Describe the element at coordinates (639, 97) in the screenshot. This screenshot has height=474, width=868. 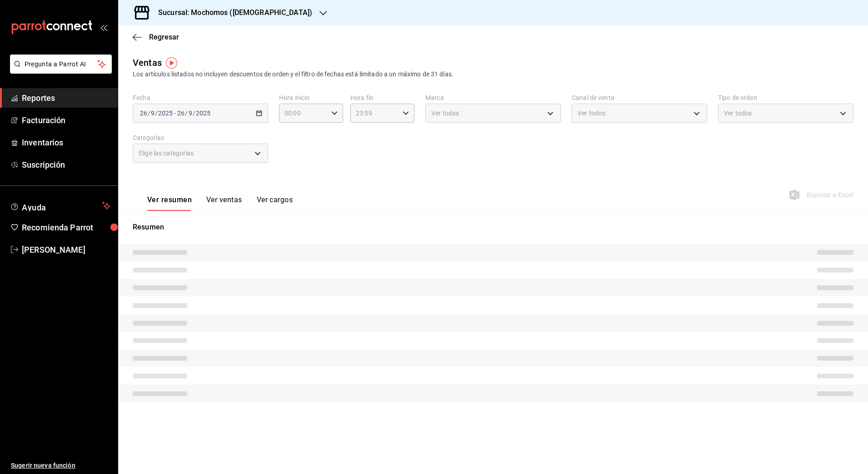
I see `label: Canal de venta` at that location.